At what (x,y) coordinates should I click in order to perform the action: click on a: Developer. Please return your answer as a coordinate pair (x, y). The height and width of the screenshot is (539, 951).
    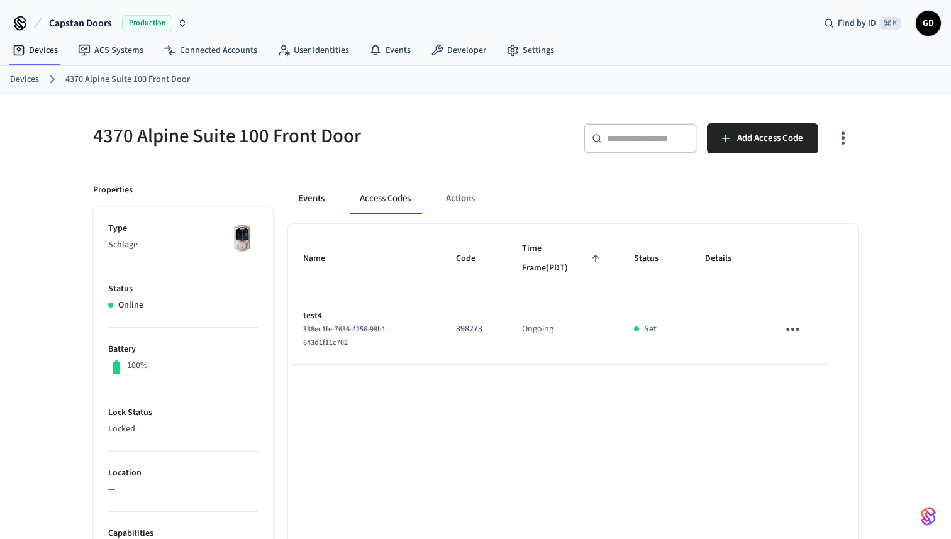
    Looking at the image, I should click on (459, 50).